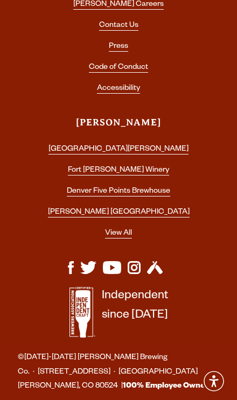  I want to click on a: Contact Us, so click(118, 26).